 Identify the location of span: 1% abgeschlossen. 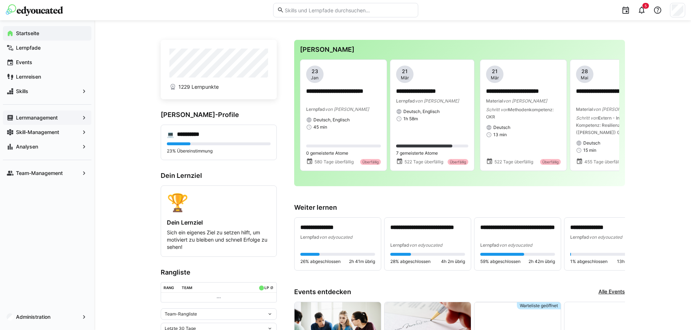
(589, 262).